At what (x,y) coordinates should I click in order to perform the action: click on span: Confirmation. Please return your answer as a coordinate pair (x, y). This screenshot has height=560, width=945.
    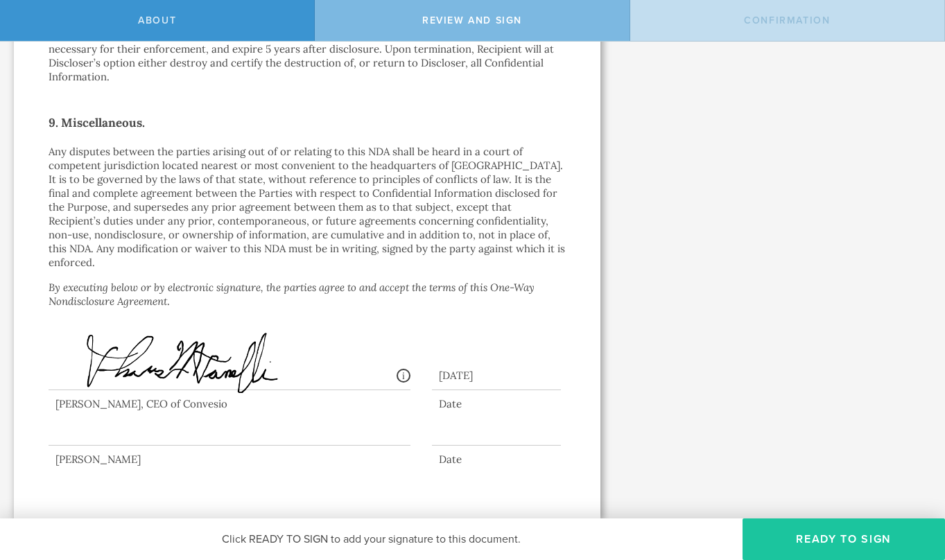
    Looking at the image, I should click on (787, 20).